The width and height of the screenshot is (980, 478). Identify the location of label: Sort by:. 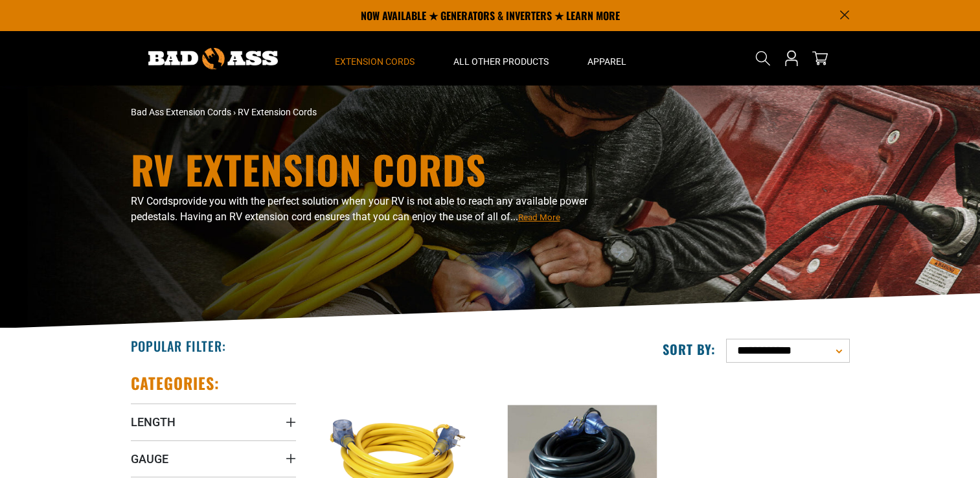
(689, 348).